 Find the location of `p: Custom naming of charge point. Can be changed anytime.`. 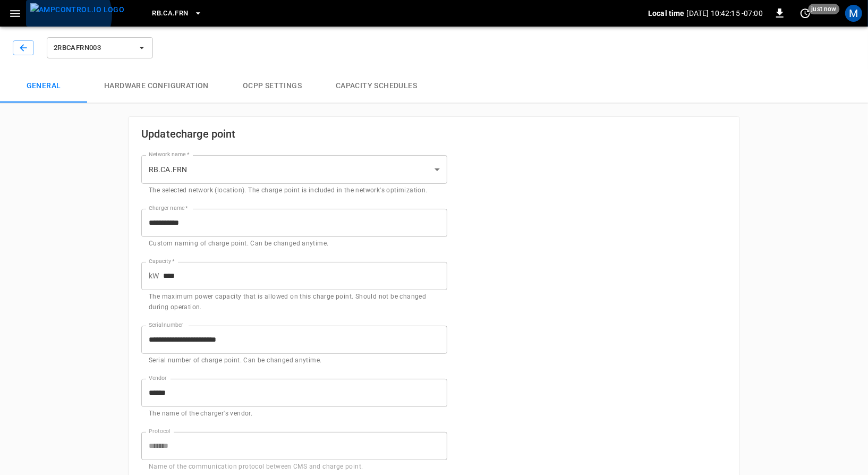

p: Custom naming of charge point. Can be changed anytime. is located at coordinates (294, 244).